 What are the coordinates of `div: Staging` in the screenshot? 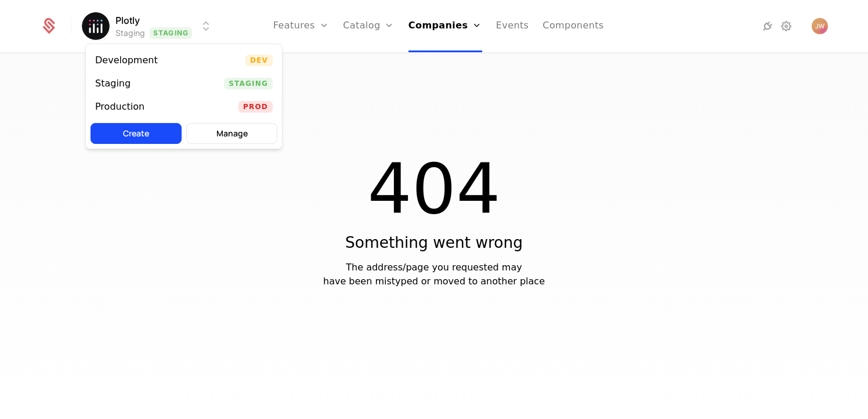 It's located at (112, 83).